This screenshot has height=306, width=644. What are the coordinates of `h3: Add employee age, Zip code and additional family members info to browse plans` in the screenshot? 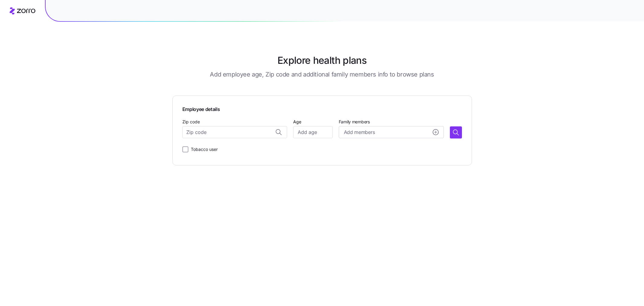 It's located at (322, 74).